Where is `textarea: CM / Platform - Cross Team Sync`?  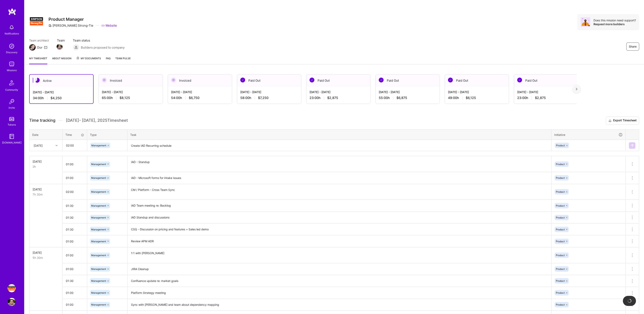 textarea: CM / Platform - Cross Team Sync is located at coordinates (340, 192).